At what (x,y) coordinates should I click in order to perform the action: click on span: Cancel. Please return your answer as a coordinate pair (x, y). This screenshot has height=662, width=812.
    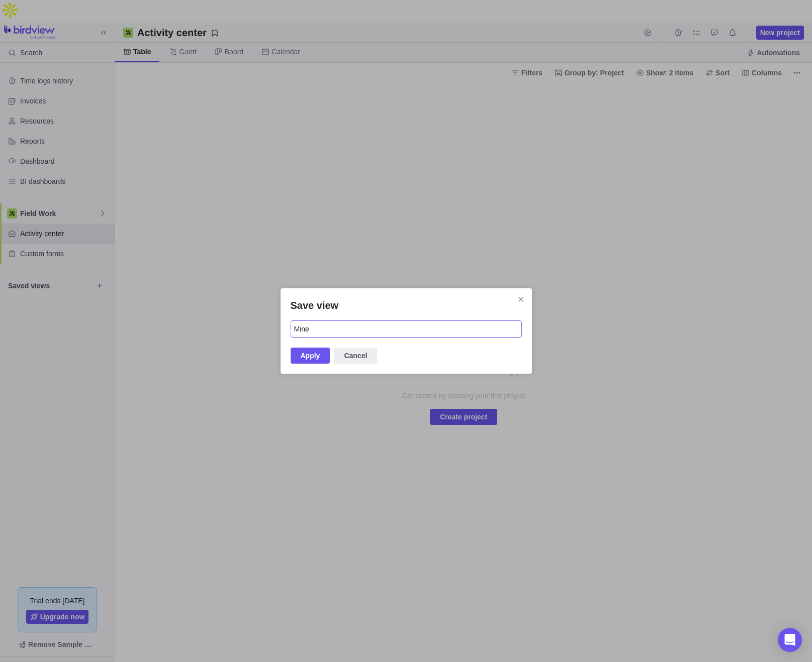
    Looking at the image, I should click on (356, 355).